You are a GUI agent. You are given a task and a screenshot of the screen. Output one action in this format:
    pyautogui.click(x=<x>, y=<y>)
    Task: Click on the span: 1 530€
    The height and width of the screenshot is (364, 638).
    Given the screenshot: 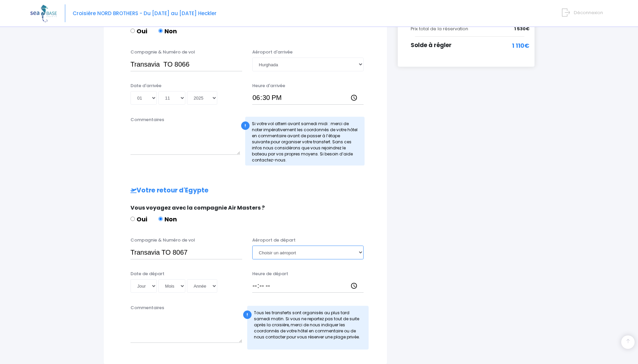 What is the action you would take?
    pyautogui.click(x=521, y=29)
    